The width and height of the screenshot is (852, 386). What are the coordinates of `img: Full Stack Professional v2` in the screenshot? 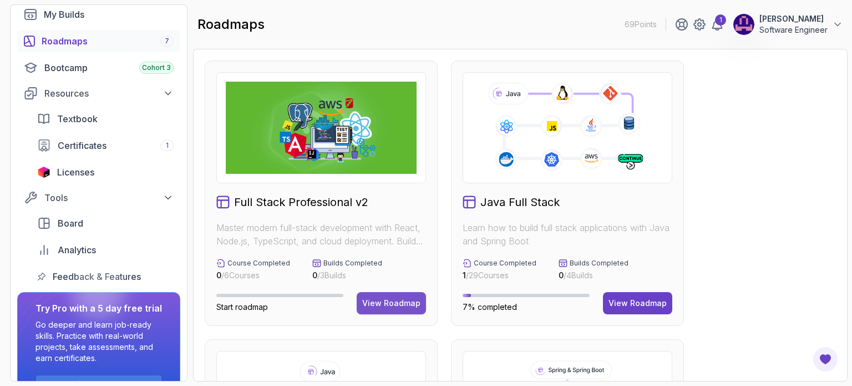 It's located at (321, 128).